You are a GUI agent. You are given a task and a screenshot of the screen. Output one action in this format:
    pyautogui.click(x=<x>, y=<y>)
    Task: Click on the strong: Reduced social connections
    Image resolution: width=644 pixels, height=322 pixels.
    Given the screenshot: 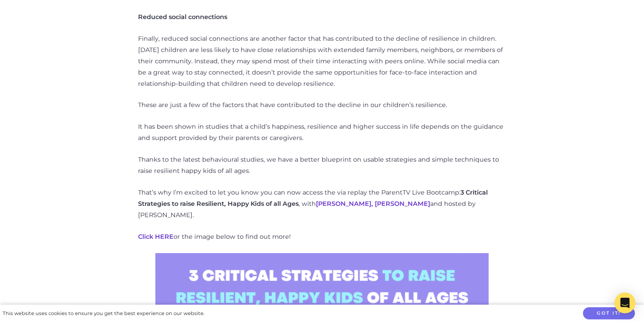 What is the action you would take?
    pyautogui.click(x=183, y=17)
    